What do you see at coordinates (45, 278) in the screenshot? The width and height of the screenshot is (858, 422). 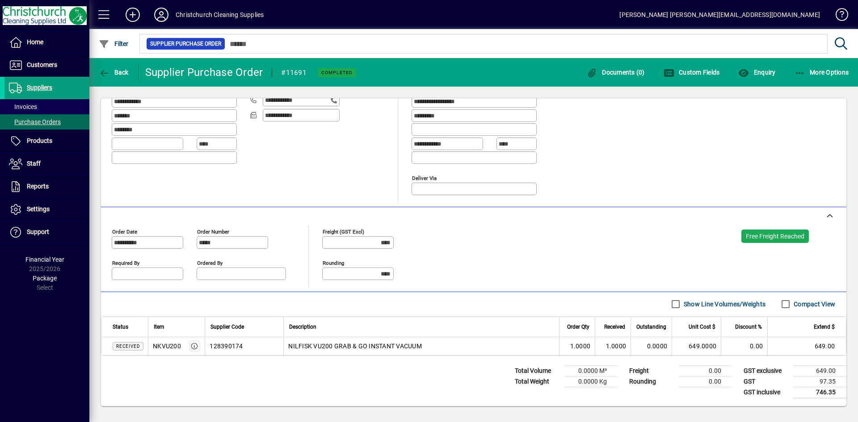 I see `span: Package` at bounding box center [45, 278].